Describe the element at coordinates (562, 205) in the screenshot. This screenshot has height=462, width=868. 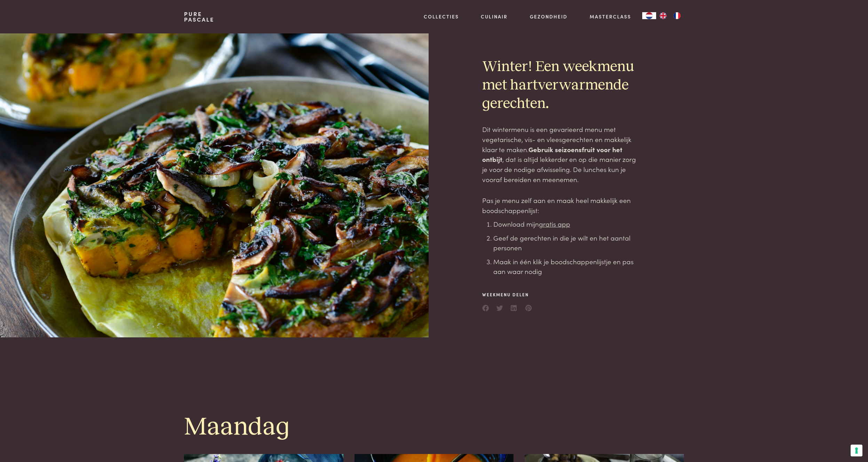
I see `p: Pas je menu zelf aan en maak heel makkelijk een boodschappenlijst:` at that location.